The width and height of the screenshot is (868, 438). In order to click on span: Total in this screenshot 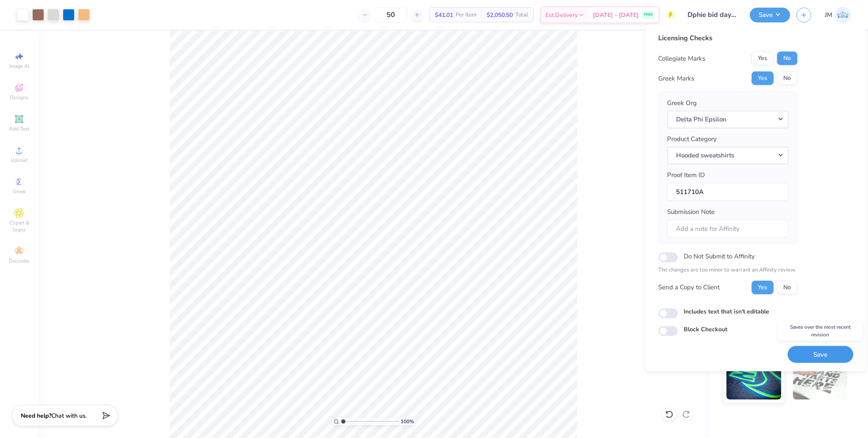, I will do `click(522, 15)`.